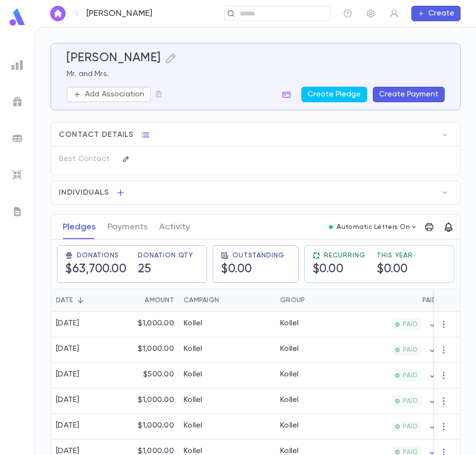 Image resolution: width=476 pixels, height=455 pixels. What do you see at coordinates (127, 227) in the screenshot?
I see `button: Payments` at bounding box center [127, 227].